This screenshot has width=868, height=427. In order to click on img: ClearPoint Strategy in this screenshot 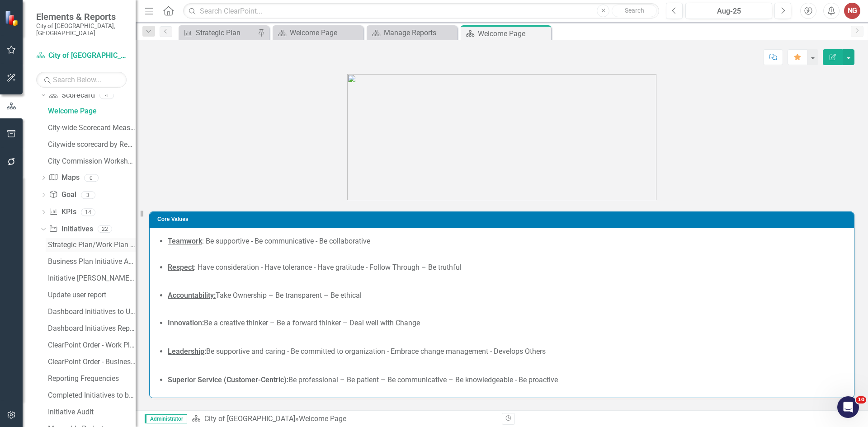, I will do `click(12, 18)`.